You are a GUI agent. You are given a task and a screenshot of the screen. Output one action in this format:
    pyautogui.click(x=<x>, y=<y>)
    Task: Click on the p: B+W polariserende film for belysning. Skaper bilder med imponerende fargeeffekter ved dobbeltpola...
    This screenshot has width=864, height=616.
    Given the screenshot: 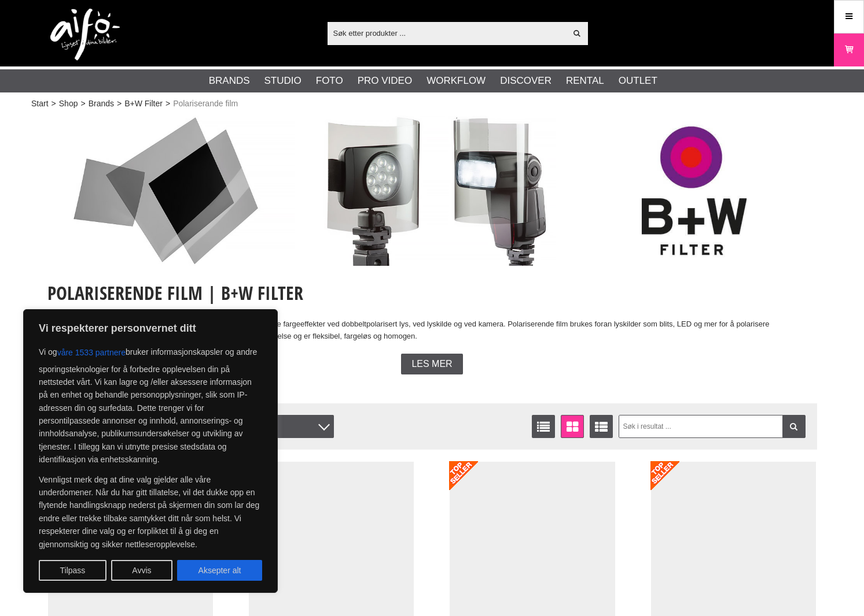 What is the action you would take?
    pyautogui.click(x=432, y=331)
    